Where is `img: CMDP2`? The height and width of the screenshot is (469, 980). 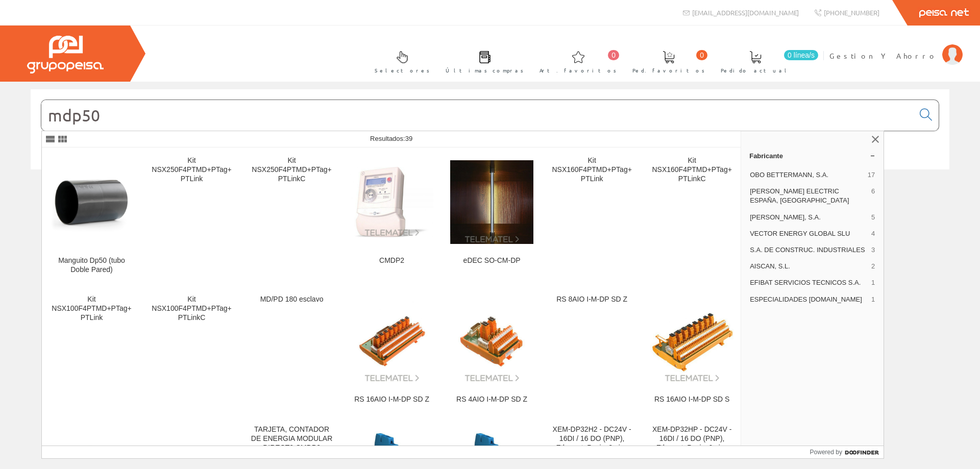 img: CMDP2 is located at coordinates (391, 202).